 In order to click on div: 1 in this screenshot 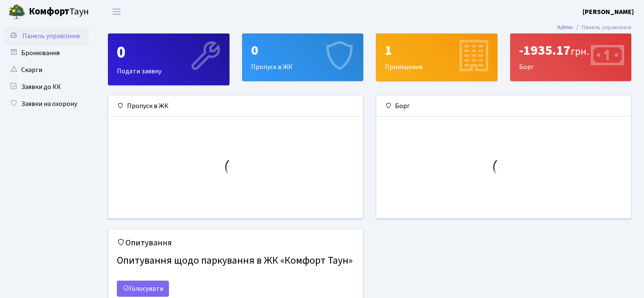, I will do `click(436, 51)`.